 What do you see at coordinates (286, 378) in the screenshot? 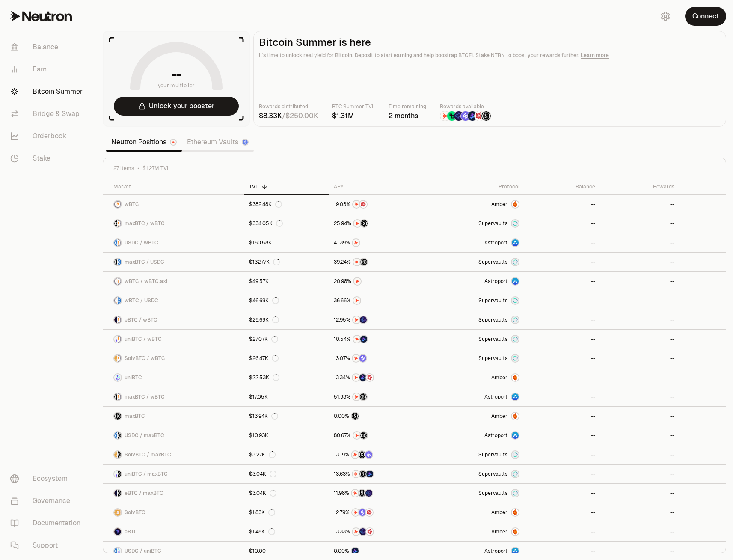
I see `a: $22.53K` at bounding box center [286, 378].